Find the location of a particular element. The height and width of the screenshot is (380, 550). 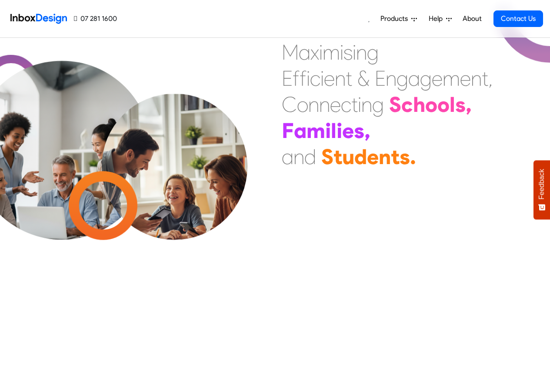

div: Maximising Efficient & Engagement, Connecting Schools, Families, and Students. is located at coordinates (387, 104).